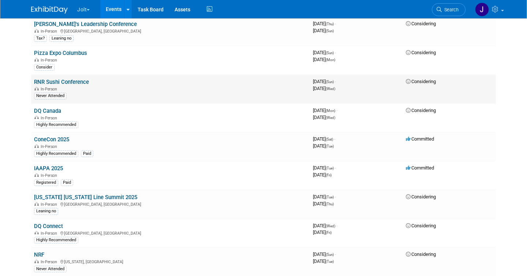 This screenshot has width=527, height=276. I want to click on img: ExhibitDay, so click(49, 10).